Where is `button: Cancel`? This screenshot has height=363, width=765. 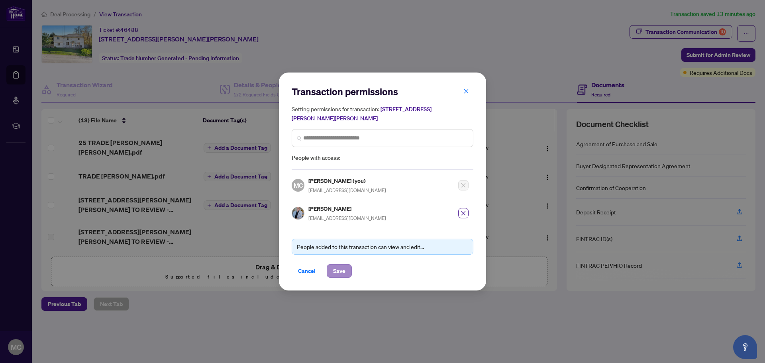
button: Cancel is located at coordinates (307, 271).